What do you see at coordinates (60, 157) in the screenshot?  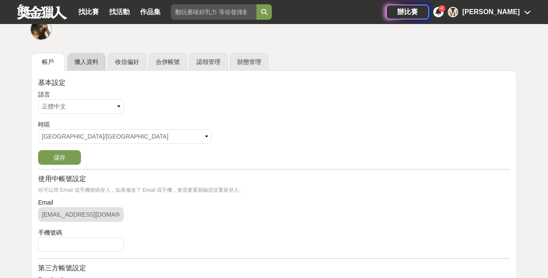 I see `button: 儲存` at bounding box center [60, 157].